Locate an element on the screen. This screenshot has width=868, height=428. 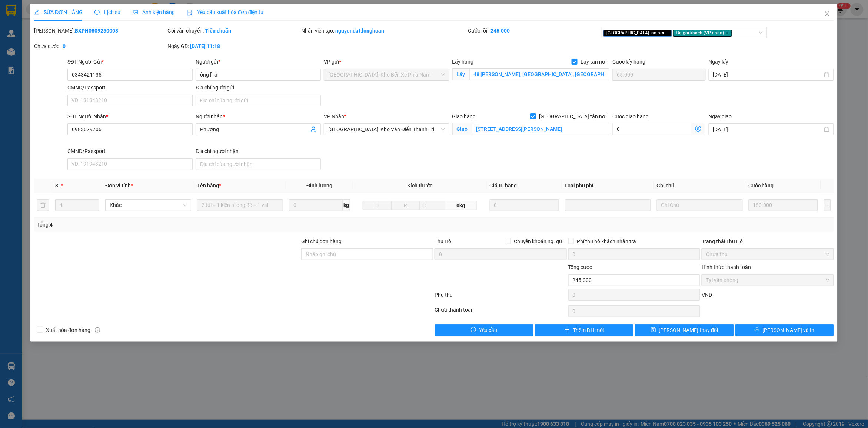
span: Yêu cầu xuất hóa đơn điện tử is located at coordinates (225, 12).